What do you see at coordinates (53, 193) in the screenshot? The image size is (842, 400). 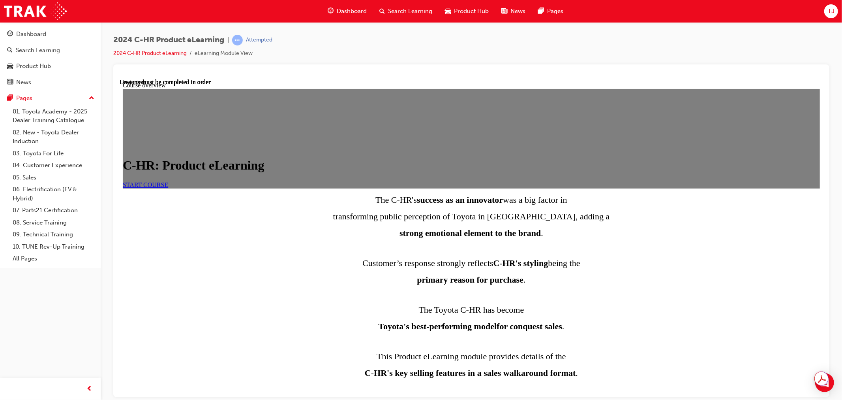 I see `a: 06. Electrification (EV & Hybrid)` at bounding box center [53, 193].